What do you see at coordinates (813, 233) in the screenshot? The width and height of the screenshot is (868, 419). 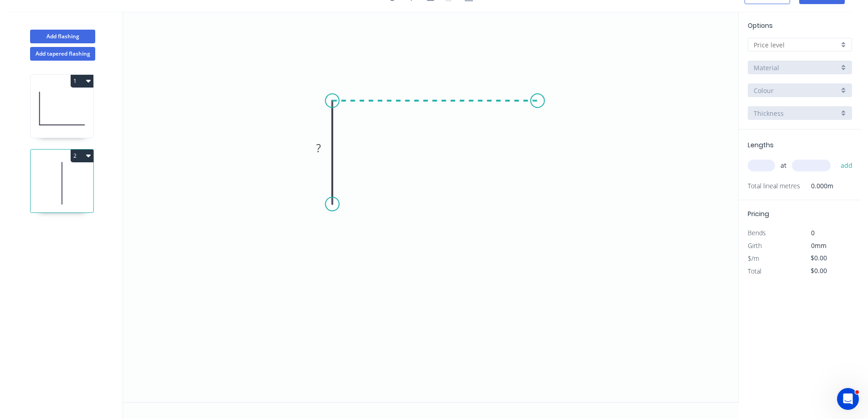 I see `span: 0` at bounding box center [813, 233].